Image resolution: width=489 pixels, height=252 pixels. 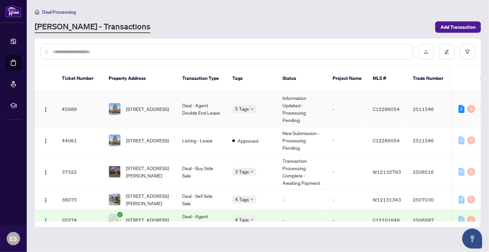 What do you see at coordinates (302, 172) in the screenshot?
I see `td: Transaction Processing Complete - Awaiting Payment` at bounding box center [302, 172].